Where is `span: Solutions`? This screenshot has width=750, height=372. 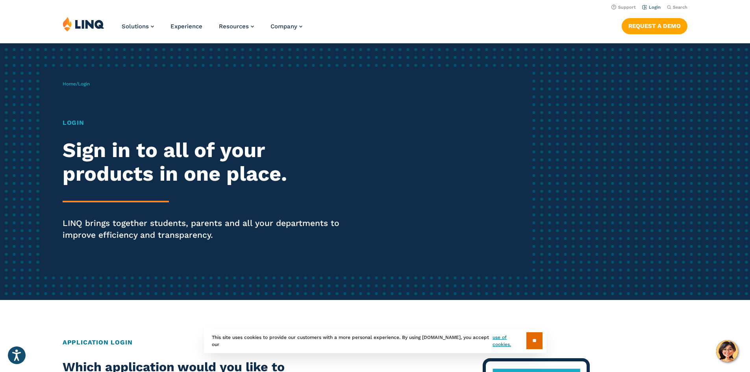
span: Solutions is located at coordinates (135, 26).